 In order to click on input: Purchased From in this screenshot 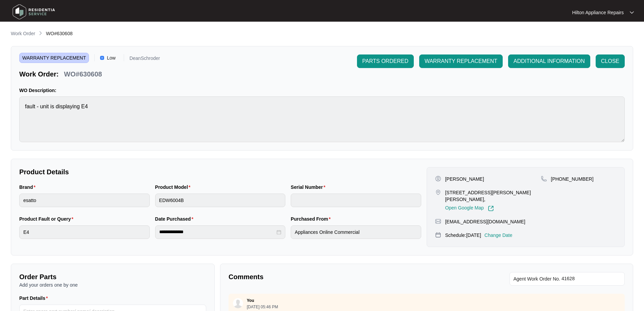, I will do `click(356, 232)`.